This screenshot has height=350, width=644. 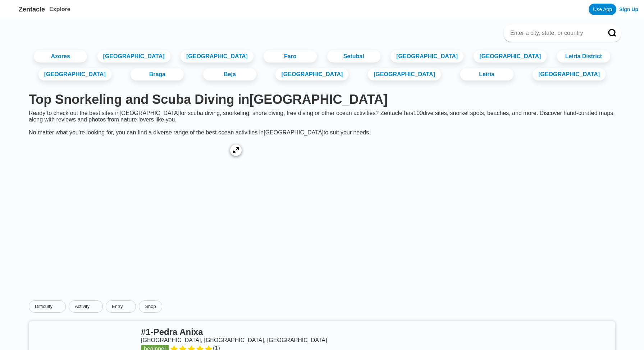 What do you see at coordinates (122, 307) in the screenshot?
I see `button: Entrydropdown caret` at bounding box center [122, 307].